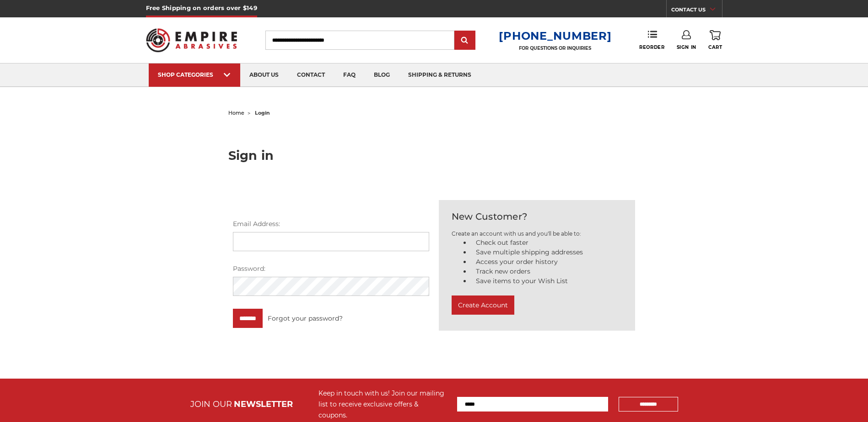 This screenshot has width=868, height=422. What do you see at coordinates (434, 155) in the screenshot?
I see `h1: Sign in` at bounding box center [434, 155].